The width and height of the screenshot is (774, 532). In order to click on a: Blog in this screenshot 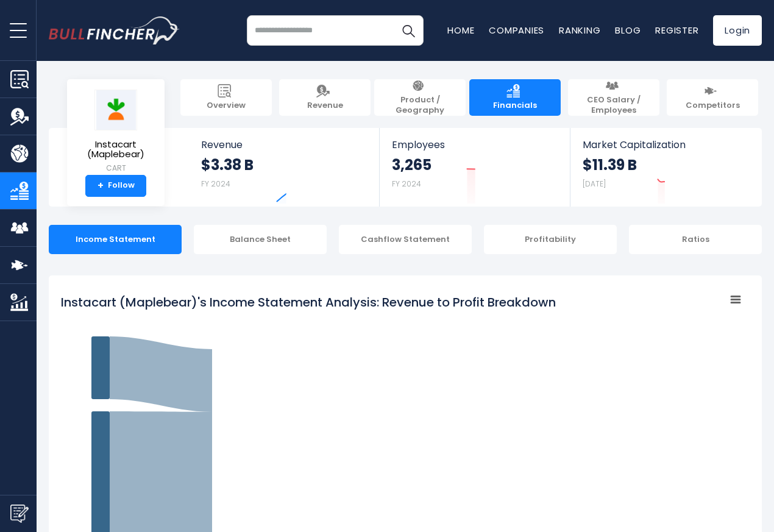, I will do `click(628, 30)`.